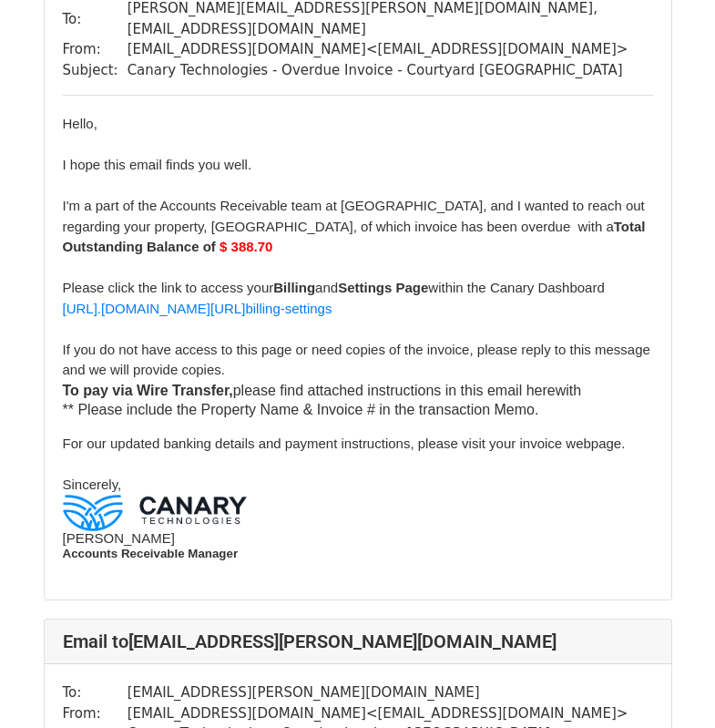 Image resolution: width=715 pixels, height=728 pixels. I want to click on b: Total Outstanding Balance of, so click(354, 237).